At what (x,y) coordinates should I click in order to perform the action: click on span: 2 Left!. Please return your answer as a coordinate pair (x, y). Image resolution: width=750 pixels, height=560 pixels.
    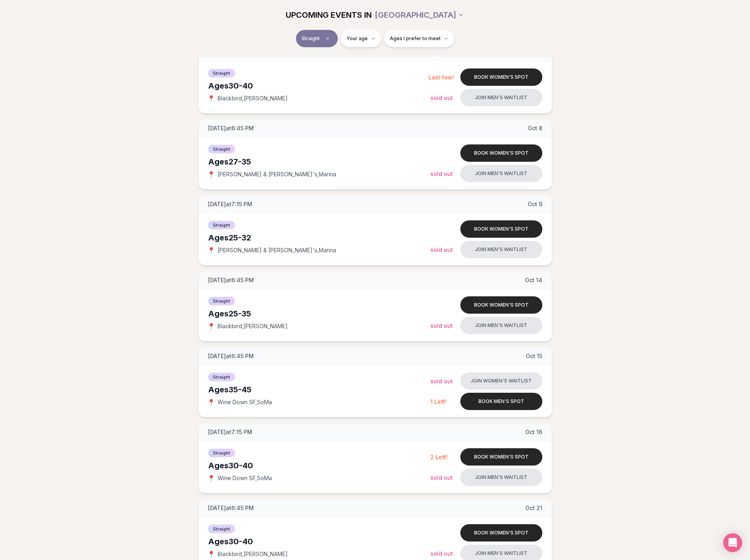
    Looking at the image, I should click on (439, 457).